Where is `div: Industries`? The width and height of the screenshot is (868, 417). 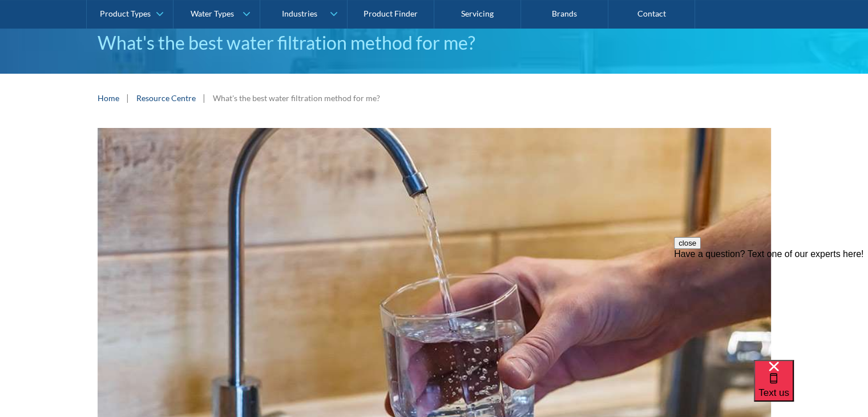
div: Industries is located at coordinates (299, 14).